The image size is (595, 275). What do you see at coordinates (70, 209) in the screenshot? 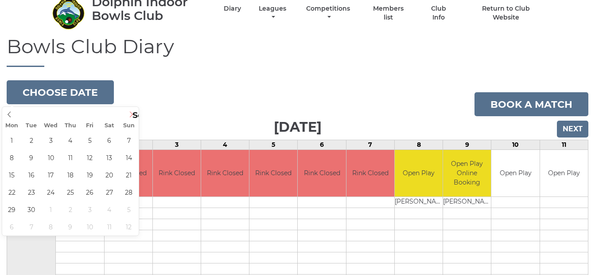
I see `span: October 2, 2025` at bounding box center [70, 209].